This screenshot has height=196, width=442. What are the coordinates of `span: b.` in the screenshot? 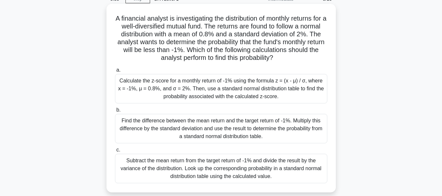 It's located at (118, 110).